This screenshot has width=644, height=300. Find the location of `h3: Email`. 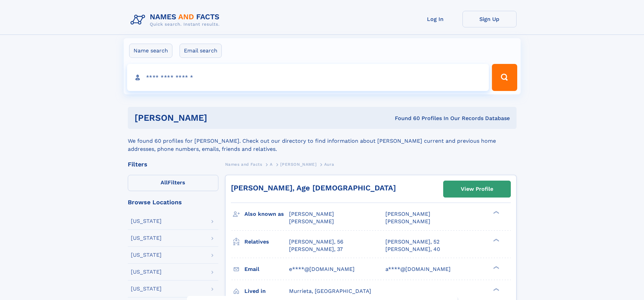

h3: Email is located at coordinates (267, 269).